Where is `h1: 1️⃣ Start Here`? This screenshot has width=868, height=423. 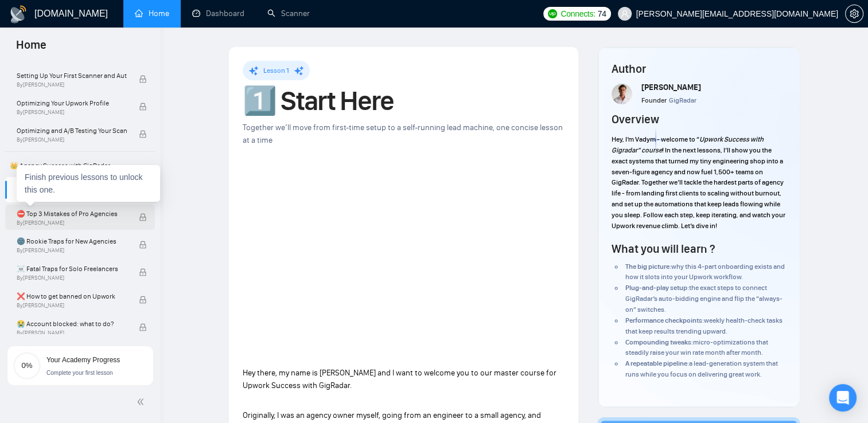
h1: 1️⃣ Start Here is located at coordinates (403, 101).